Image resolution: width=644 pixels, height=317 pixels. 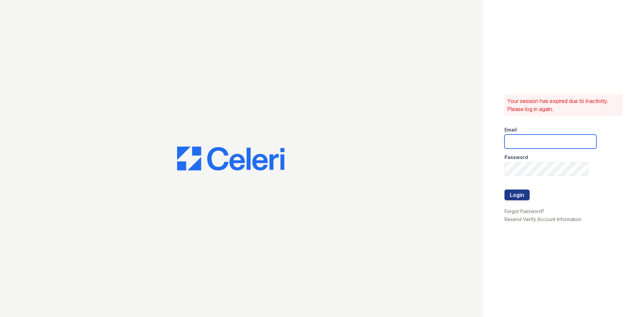 What do you see at coordinates (525, 211) in the screenshot?
I see `a: Forgot Password?` at bounding box center [525, 211].